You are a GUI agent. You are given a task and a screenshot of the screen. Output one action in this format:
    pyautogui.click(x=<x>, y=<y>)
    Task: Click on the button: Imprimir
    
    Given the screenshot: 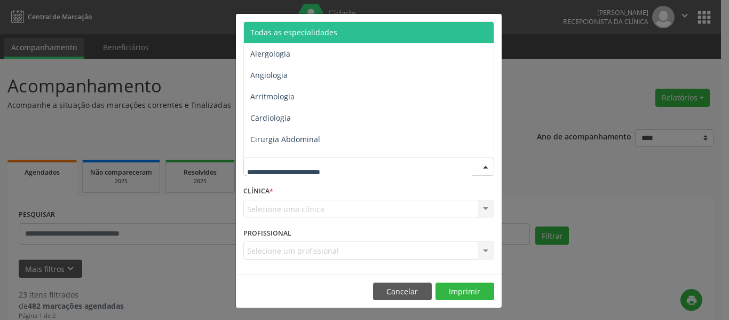 What is the action you would take?
    pyautogui.click(x=465, y=291)
    